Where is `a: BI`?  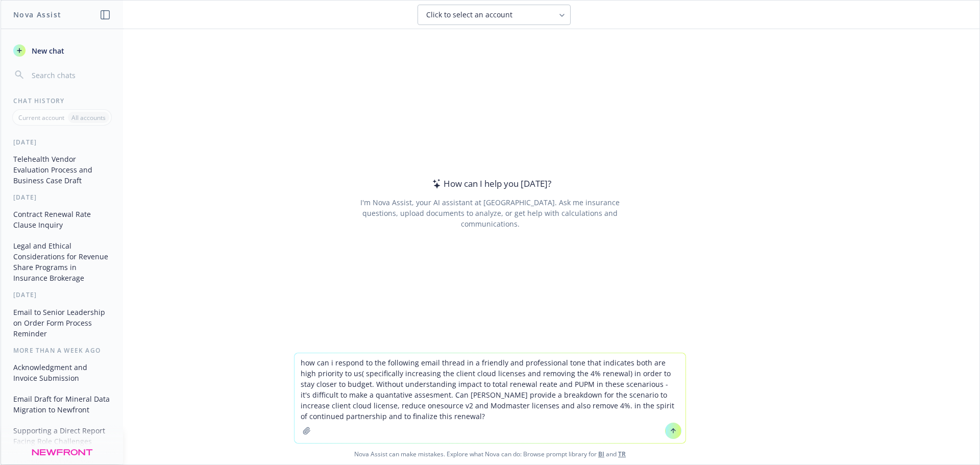 a: BI is located at coordinates (601, 453).